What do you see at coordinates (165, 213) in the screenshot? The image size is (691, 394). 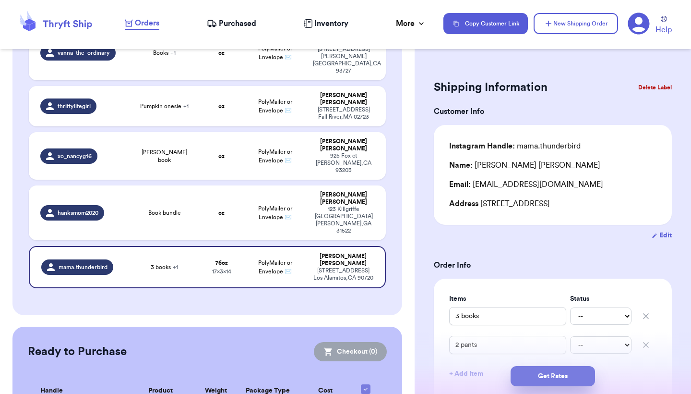 I see `span: Book bundle` at bounding box center [165, 213].